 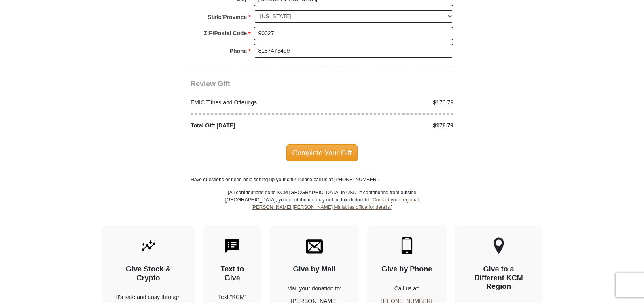 What do you see at coordinates (322, 153) in the screenshot?
I see `span: Complete Your Gift` at bounding box center [322, 153].